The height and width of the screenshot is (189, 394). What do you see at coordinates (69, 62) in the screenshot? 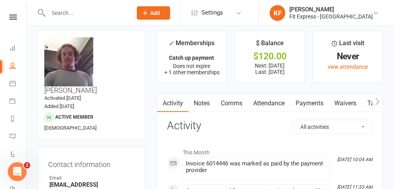
I see `img: image1743056546.png` at bounding box center [69, 62].